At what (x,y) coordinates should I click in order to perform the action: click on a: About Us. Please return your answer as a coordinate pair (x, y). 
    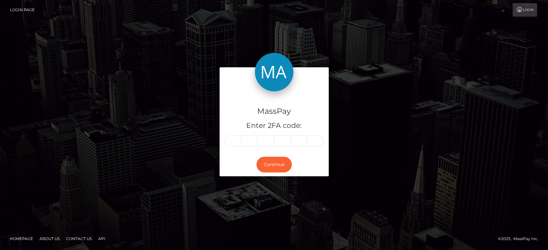
    Looking at the image, I should click on (49, 239).